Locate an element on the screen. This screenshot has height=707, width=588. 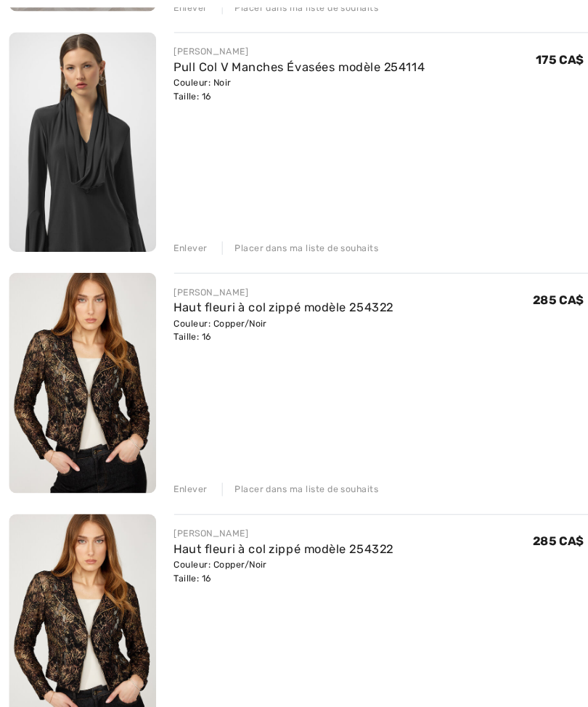
img: Haut fleuri à col zippé modèle 254322 is located at coordinates (79, 371).